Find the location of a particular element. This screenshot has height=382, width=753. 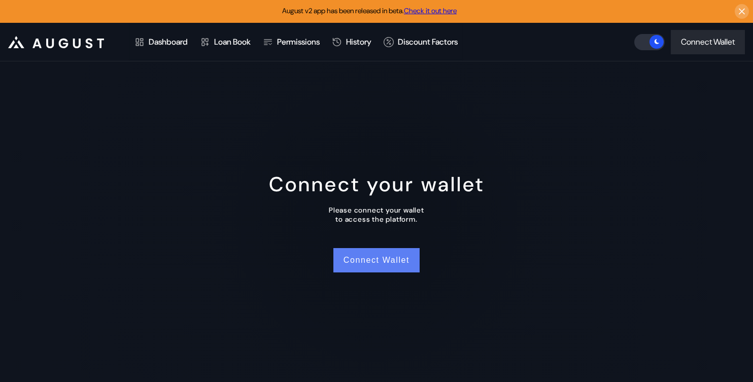

a: Loan Book is located at coordinates (225, 42).